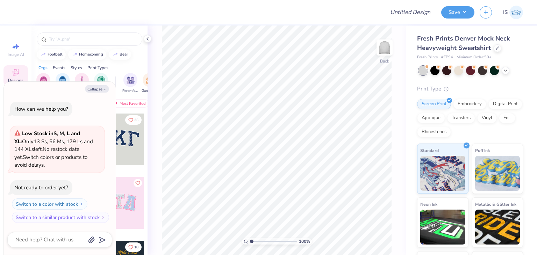  I want to click on div: homecoming, so click(91, 54).